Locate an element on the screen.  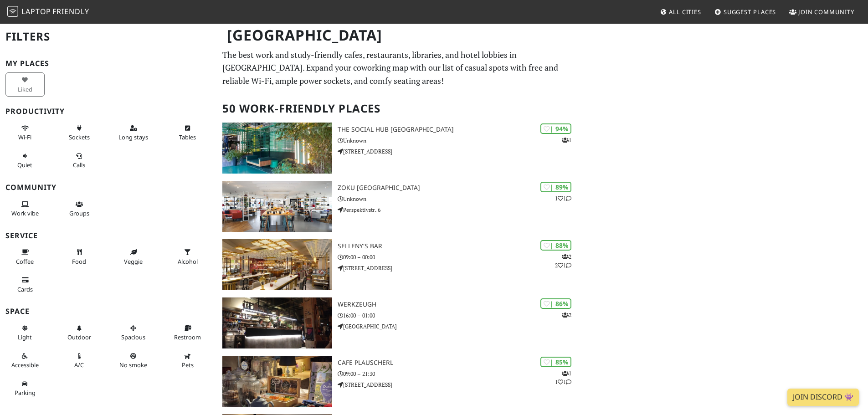
button: Calls is located at coordinates (79, 160).